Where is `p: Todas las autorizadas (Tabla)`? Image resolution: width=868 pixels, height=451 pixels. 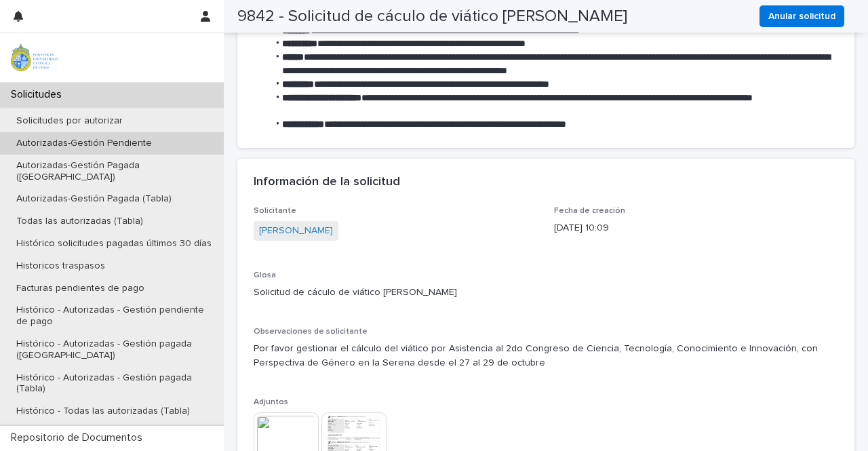 p: Todas las autorizadas (Tabla) is located at coordinates (80, 221).